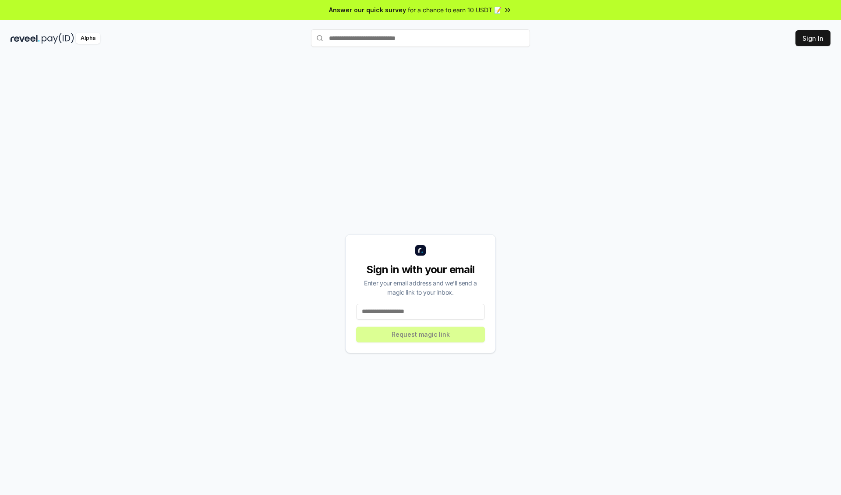  Describe the element at coordinates (368, 10) in the screenshot. I see `span: Answer our quick survey` at that location.